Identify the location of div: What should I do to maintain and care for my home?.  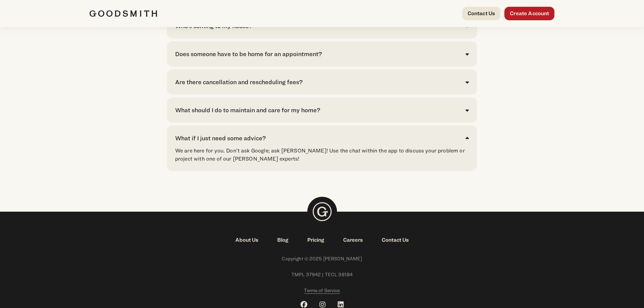
(247, 110).